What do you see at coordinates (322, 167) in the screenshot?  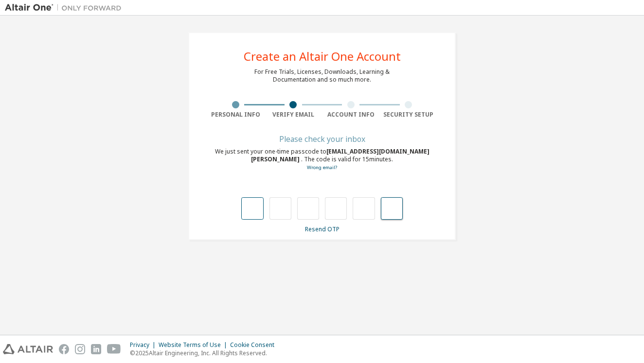 I see `a: Go back to the registration form` at bounding box center [322, 167].